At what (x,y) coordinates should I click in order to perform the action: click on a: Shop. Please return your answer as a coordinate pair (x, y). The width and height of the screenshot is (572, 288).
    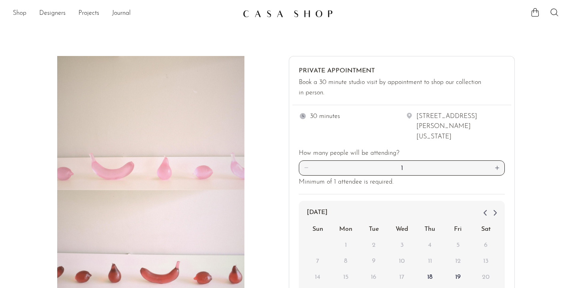
    Looking at the image, I should click on (20, 14).